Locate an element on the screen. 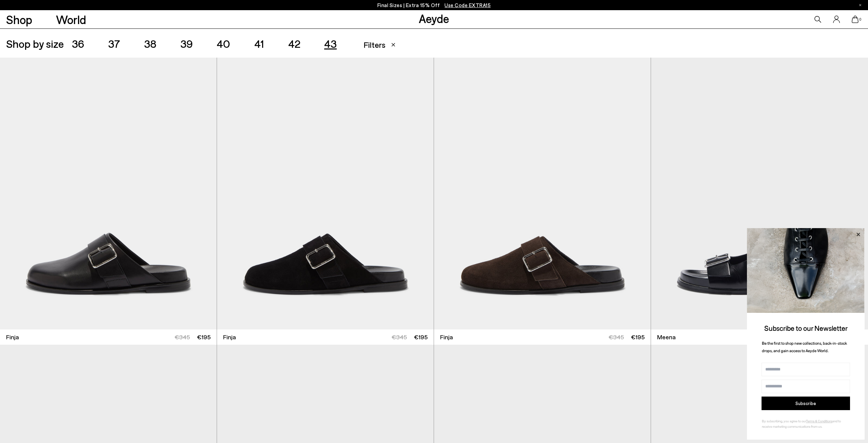  span: 0 is located at coordinates (861, 19).